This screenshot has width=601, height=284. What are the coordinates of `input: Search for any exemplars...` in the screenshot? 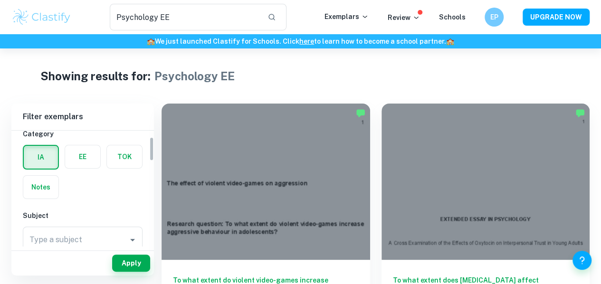 It's located at (185, 17).